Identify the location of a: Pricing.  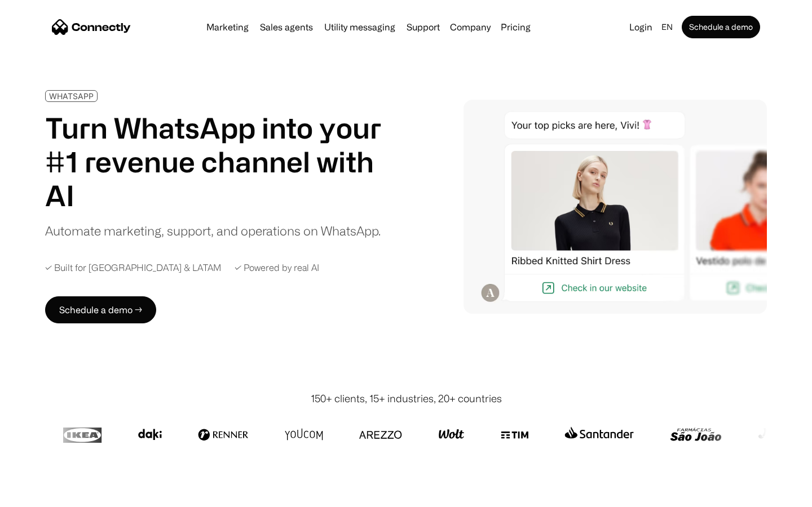
(515, 27).